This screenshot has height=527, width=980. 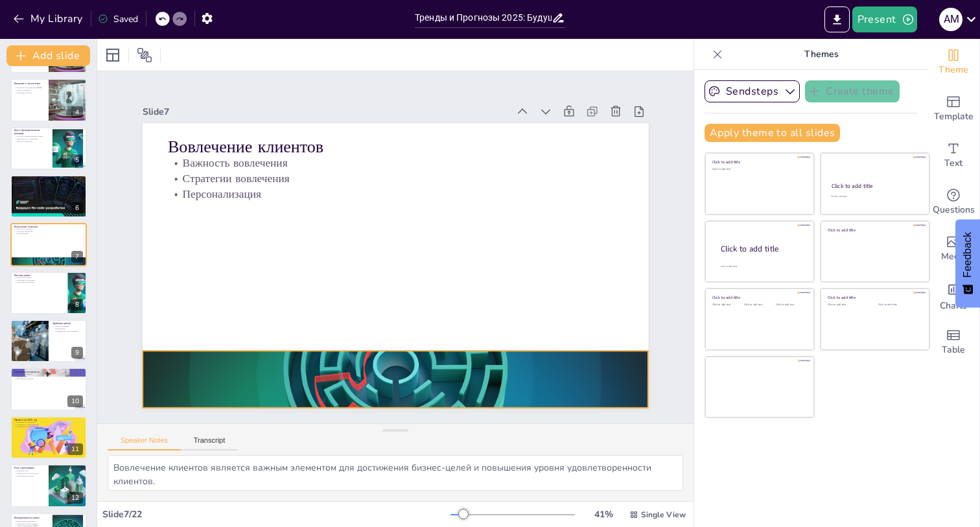 What do you see at coordinates (953, 203) in the screenshot?
I see `div: Get real-time input from your audience` at bounding box center [953, 203].